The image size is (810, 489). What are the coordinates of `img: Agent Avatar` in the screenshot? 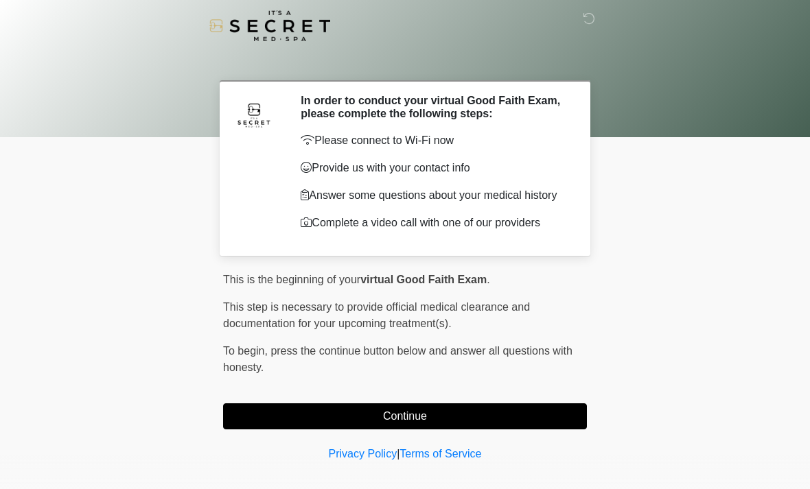 It's located at (254, 115).